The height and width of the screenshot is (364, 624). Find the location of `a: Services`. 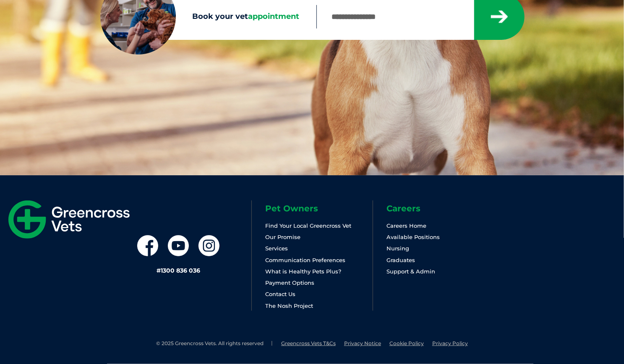

a: Services is located at coordinates (276, 248).